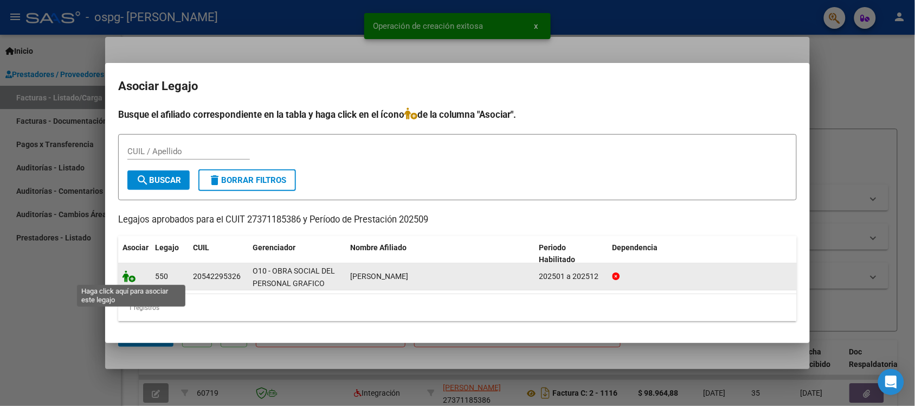  What do you see at coordinates (297, 254) in the screenshot?
I see `datatable-header-cell: Gerenciador` at bounding box center [297, 254].